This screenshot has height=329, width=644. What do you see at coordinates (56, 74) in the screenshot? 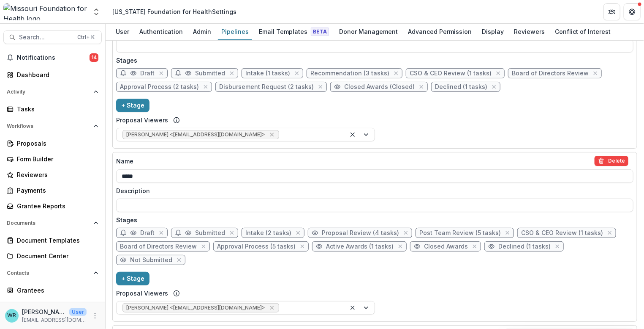
I see `div: Dashboard` at bounding box center [56, 74].